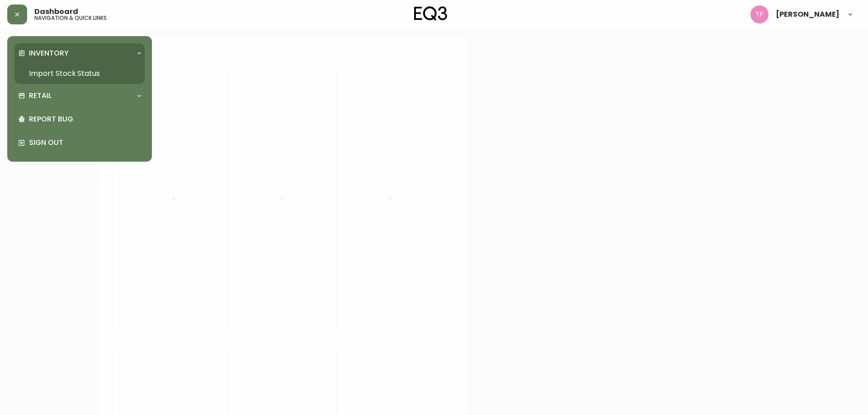 The width and height of the screenshot is (868, 415). Describe the element at coordinates (85, 119) in the screenshot. I see `p: Report Bug` at that location.